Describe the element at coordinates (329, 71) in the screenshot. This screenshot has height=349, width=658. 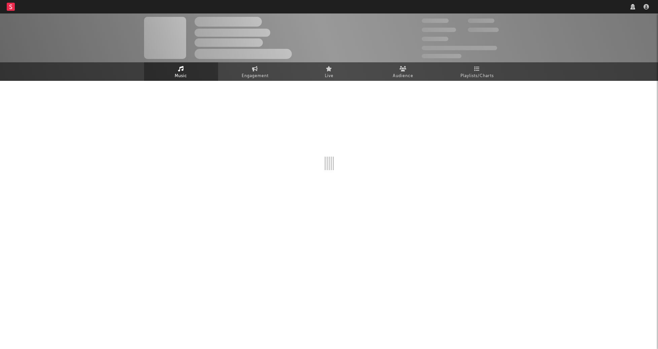
I see `a: Live` at that location.